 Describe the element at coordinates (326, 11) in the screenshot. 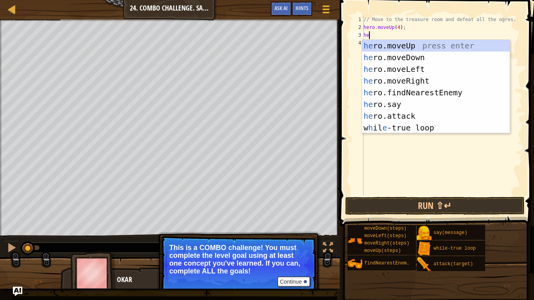

I see `button: Show game menu` at that location.